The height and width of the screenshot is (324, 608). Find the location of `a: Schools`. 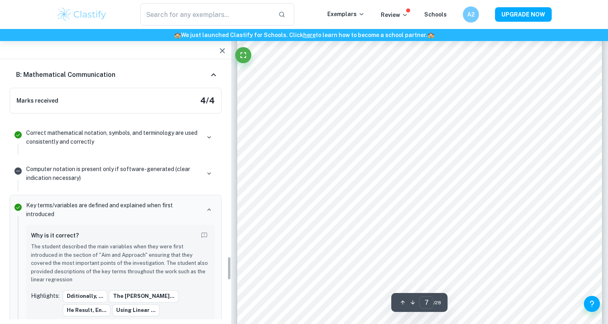

a: Schools is located at coordinates (436, 14).